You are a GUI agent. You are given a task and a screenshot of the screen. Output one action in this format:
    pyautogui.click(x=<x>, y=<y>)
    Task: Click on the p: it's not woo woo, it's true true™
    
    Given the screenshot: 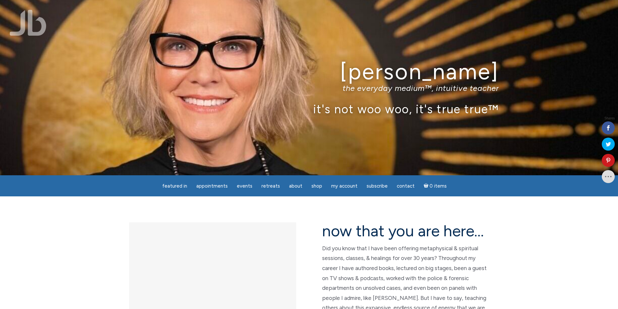 What is the action you would take?
    pyautogui.click(x=309, y=109)
    